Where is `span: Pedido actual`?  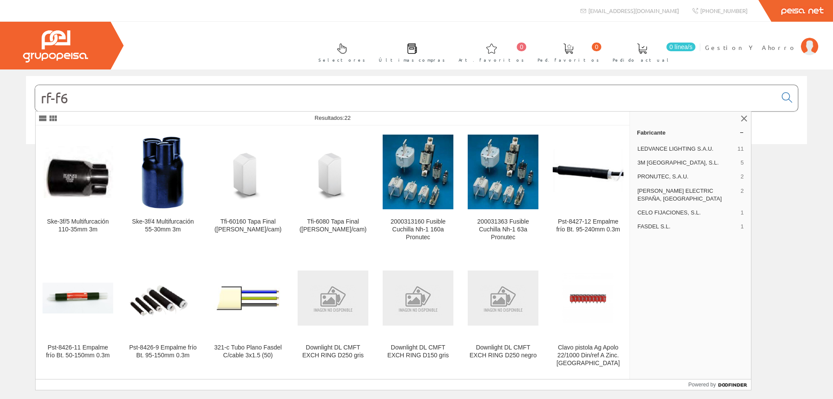 span: Pedido actual is located at coordinates (642, 60).